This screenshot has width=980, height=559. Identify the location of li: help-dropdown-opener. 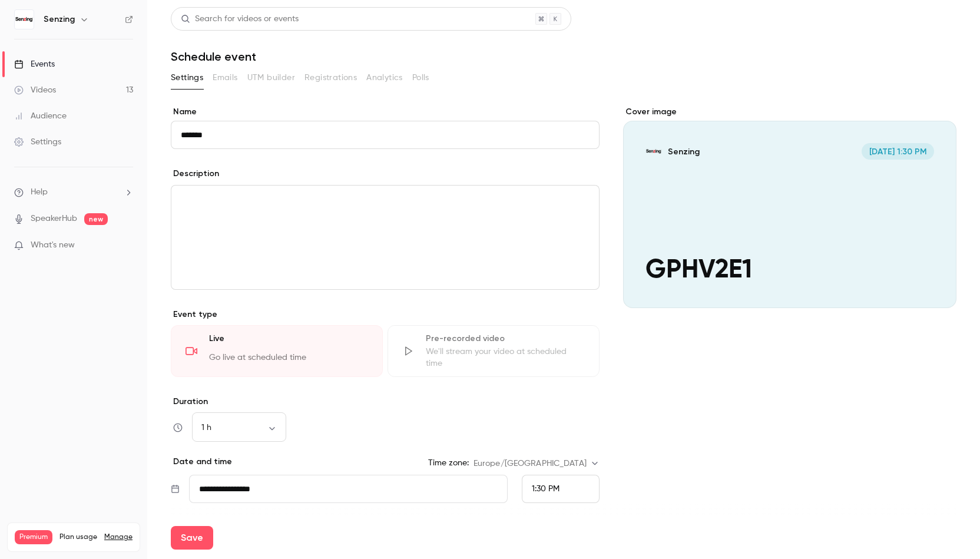
(74, 192).